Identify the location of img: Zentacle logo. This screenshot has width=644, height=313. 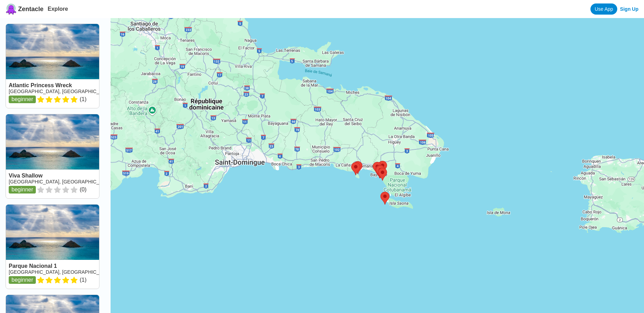
(11, 9).